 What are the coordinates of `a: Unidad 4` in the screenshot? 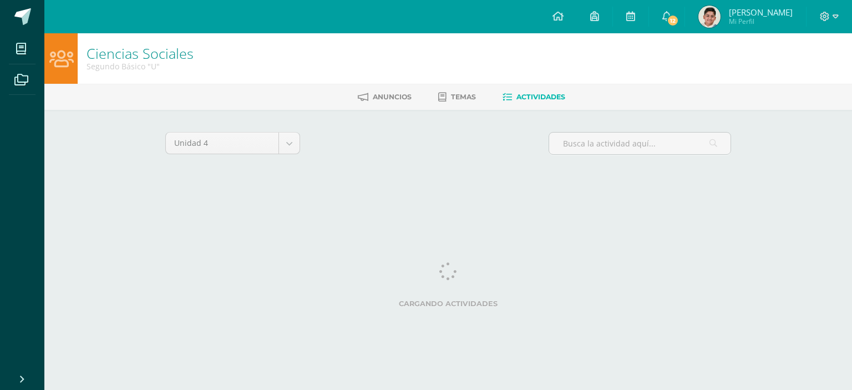 It's located at (233, 143).